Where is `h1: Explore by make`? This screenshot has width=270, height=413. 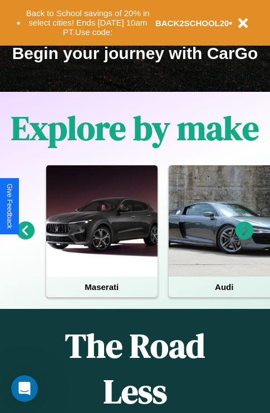
h1: Explore by make is located at coordinates (135, 128).